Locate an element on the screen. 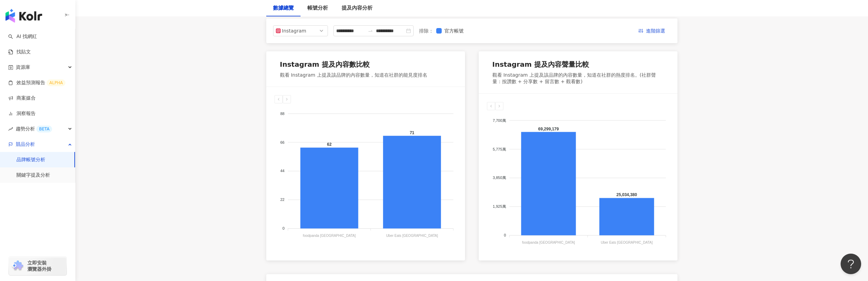  img: chrome extension is located at coordinates (18, 266).